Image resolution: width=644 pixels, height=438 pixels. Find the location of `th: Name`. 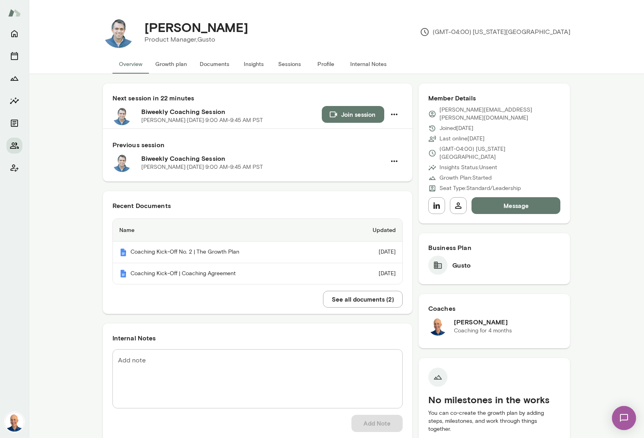

th: Name is located at coordinates (226, 230).